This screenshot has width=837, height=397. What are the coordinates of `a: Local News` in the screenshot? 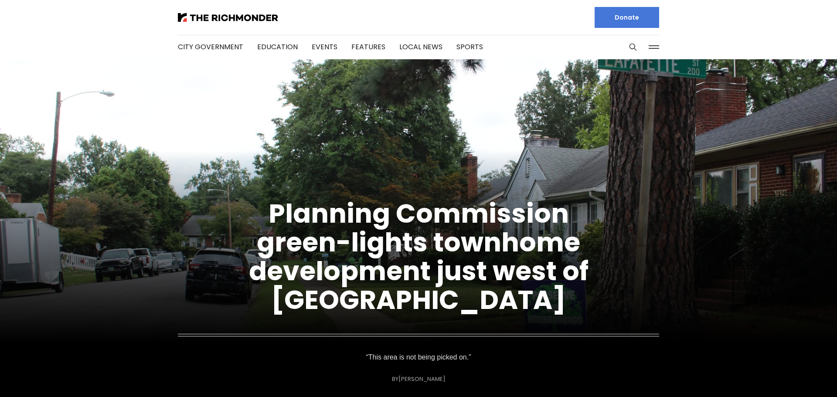 It's located at (421, 47).